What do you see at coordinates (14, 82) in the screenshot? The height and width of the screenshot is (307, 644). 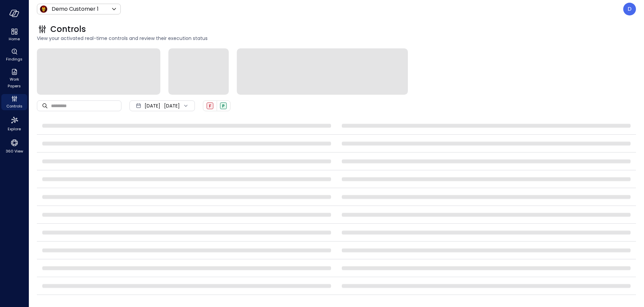 I see `span: Work Papers` at bounding box center [14, 82].